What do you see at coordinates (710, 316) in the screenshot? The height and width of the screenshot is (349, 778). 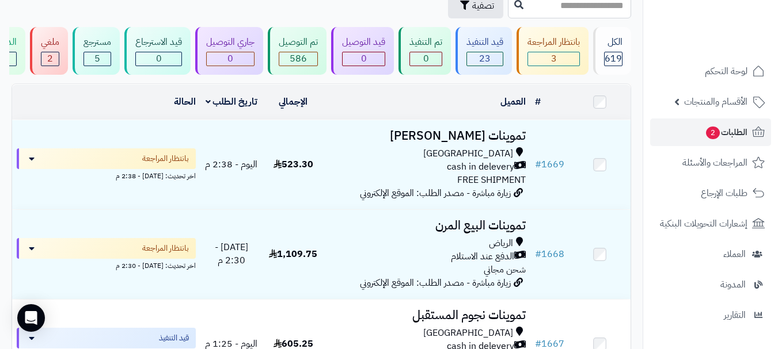 I see `a: التقارير` at bounding box center [710, 316].